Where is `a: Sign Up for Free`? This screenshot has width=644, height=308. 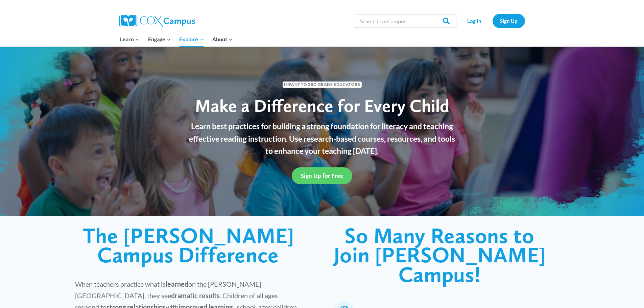 a: Sign Up for Free is located at coordinates (322, 176).